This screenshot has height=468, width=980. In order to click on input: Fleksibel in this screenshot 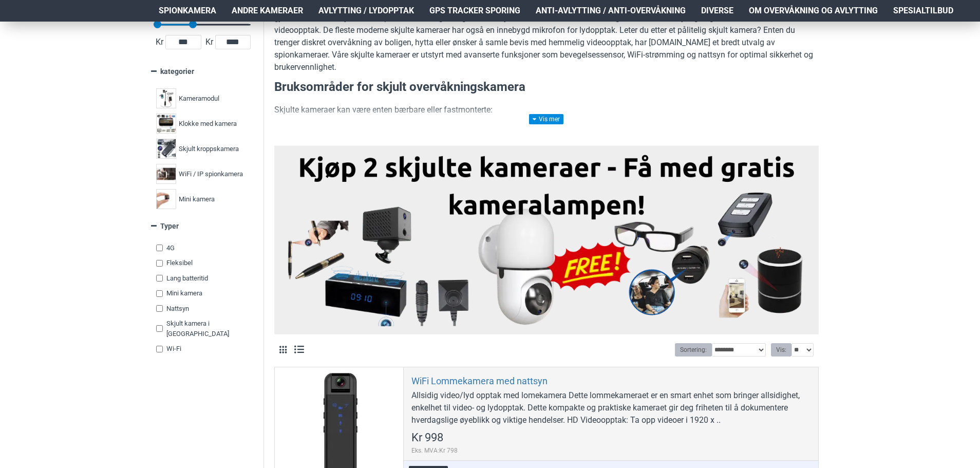, I will do `click(159, 263)`.